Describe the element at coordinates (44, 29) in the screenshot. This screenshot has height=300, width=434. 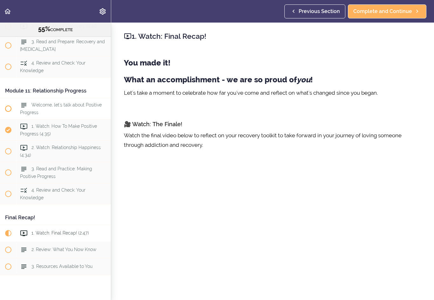
I see `span: 55%` at that location.